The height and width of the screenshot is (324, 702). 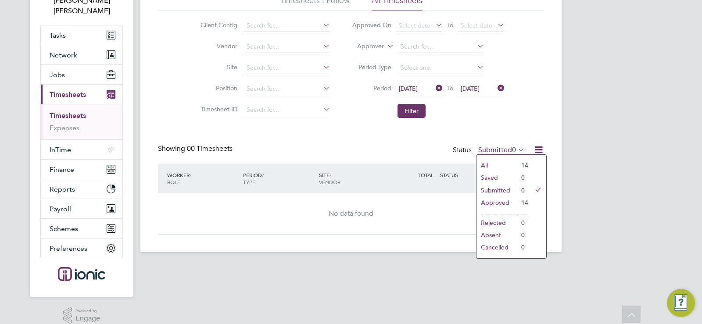 What do you see at coordinates (330, 182) in the screenshot?
I see `span: VENDOR` at bounding box center [330, 182].